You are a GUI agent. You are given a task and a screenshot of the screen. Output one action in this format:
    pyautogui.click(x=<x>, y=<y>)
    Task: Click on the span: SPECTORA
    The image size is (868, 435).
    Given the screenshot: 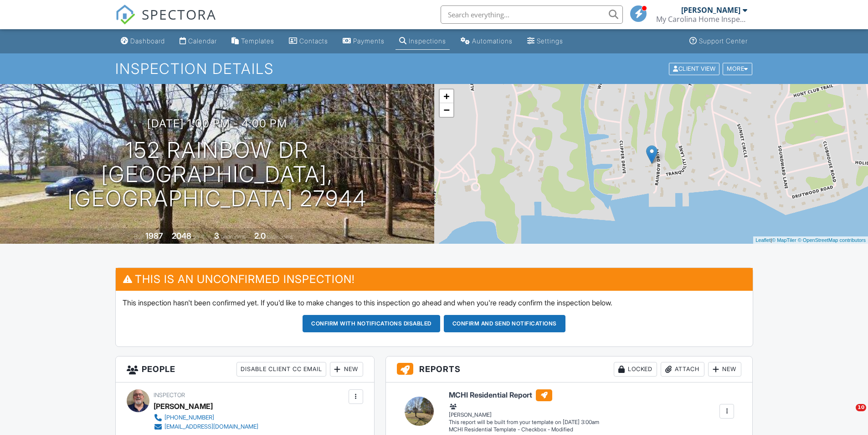 What is the action you would take?
    pyautogui.click(x=179, y=14)
    